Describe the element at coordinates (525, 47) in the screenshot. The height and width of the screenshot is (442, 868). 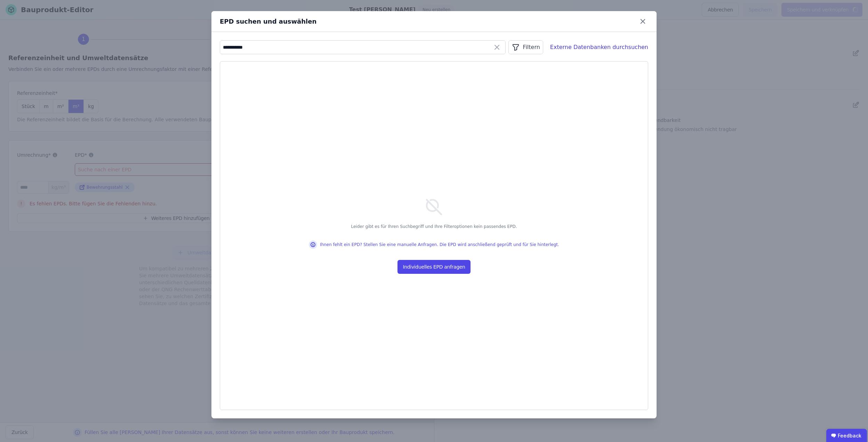
I see `div: Filtern` at that location.